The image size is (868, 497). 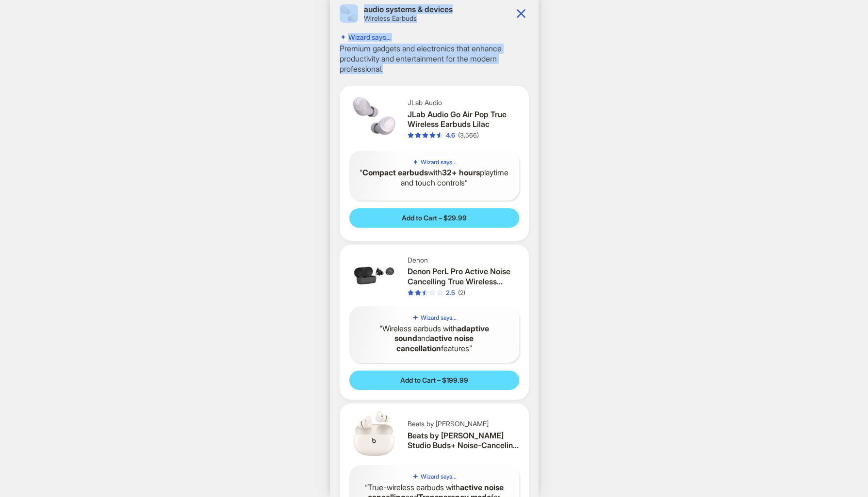 I want to click on b: 32+ hours, so click(x=461, y=172).